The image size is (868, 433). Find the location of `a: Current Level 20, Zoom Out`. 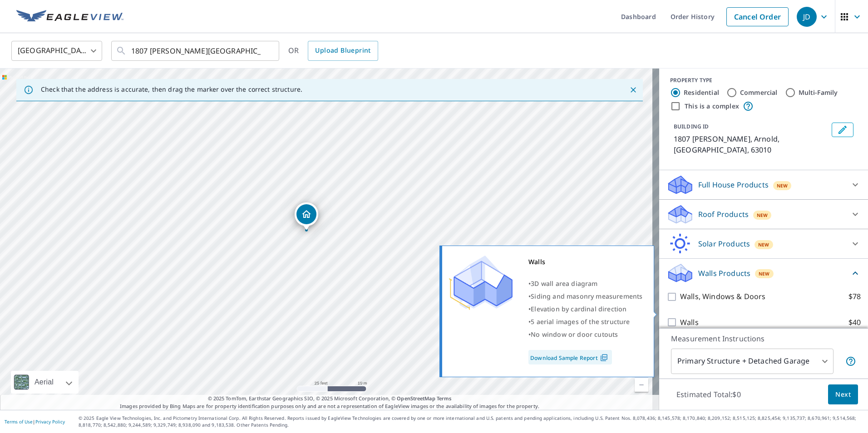

a: Current Level 20, Zoom Out is located at coordinates (641, 384).